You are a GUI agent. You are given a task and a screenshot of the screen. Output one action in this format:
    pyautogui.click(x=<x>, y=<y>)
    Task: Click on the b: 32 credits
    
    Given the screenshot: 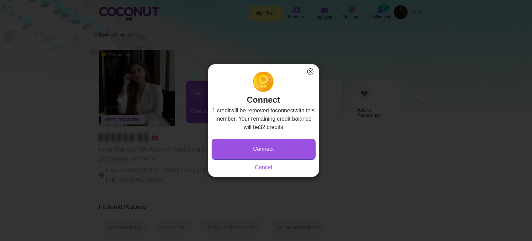 What is the action you would take?
    pyautogui.click(x=271, y=127)
    